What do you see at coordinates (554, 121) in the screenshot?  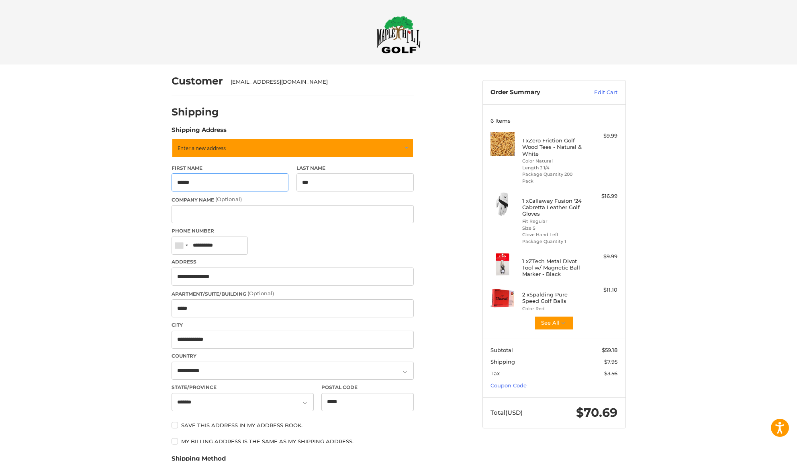 I see `h3: 6 Items` at bounding box center [554, 121].